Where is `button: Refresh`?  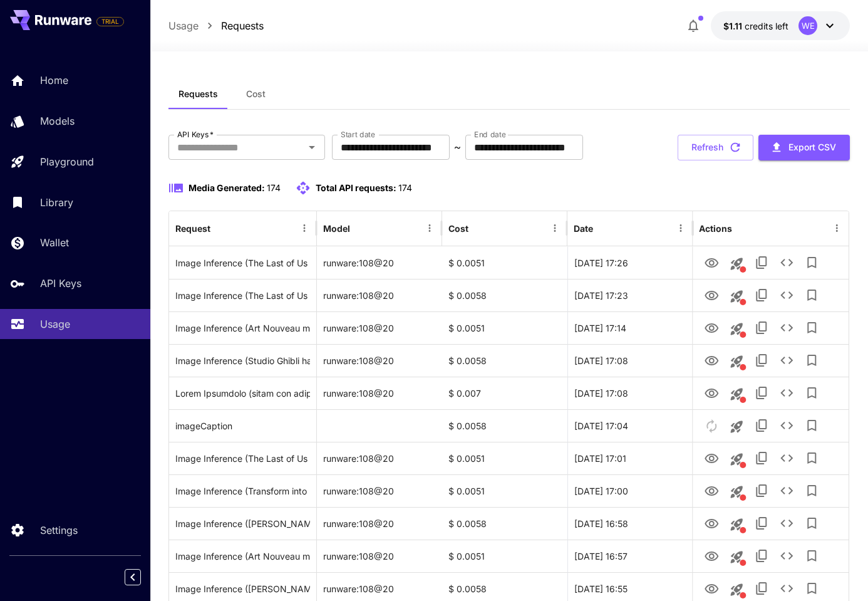 button: Refresh is located at coordinates (715, 147).